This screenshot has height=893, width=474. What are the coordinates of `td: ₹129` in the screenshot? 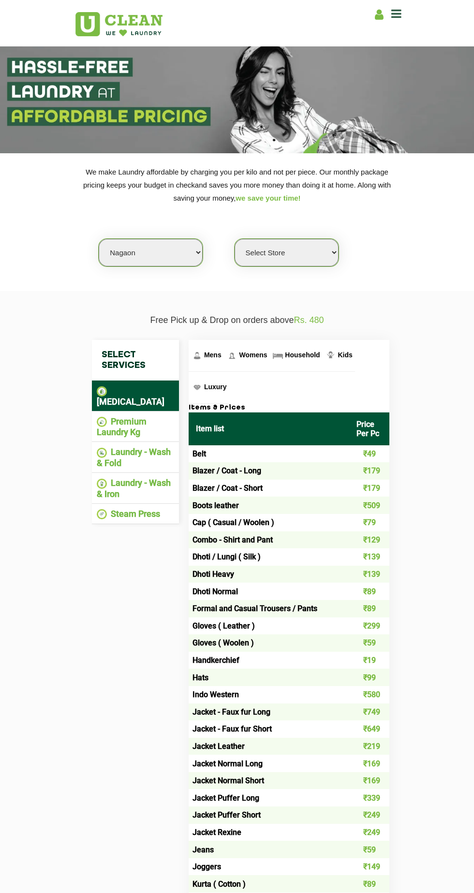 It's located at (369, 540).